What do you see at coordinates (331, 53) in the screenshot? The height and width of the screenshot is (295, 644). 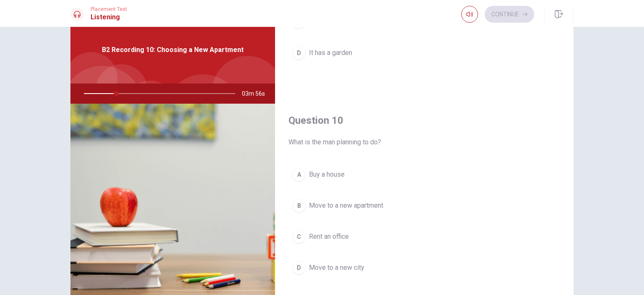 I see `span: It has a garden` at bounding box center [331, 53].